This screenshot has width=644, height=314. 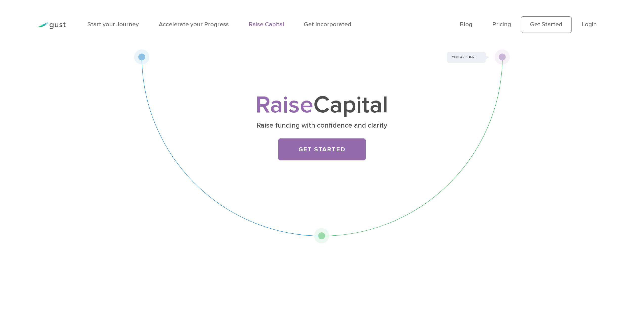 I want to click on span: Raise, so click(x=284, y=105).